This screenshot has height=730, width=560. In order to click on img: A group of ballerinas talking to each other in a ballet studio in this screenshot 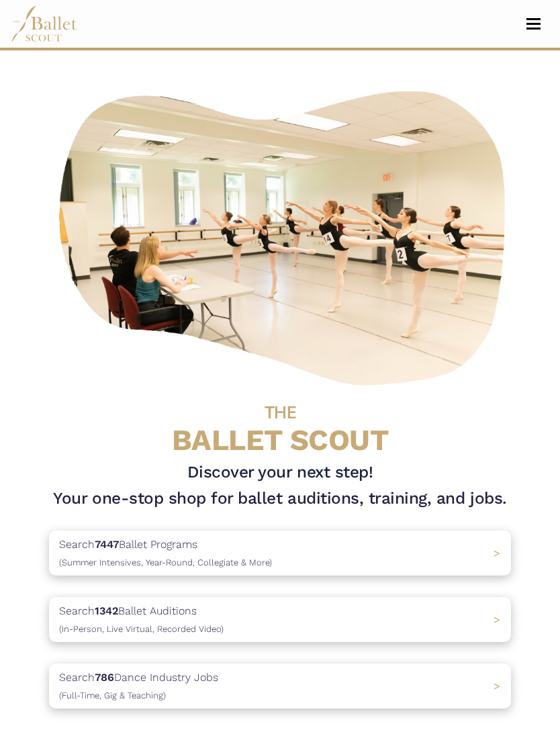, I will do `click(286, 235)`.